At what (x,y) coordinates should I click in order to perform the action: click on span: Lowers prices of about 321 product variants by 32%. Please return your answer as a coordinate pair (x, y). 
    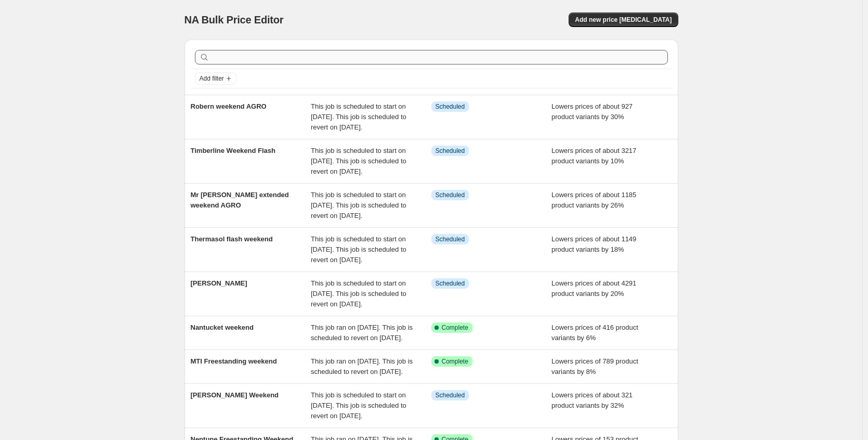
    Looking at the image, I should click on (592, 400).